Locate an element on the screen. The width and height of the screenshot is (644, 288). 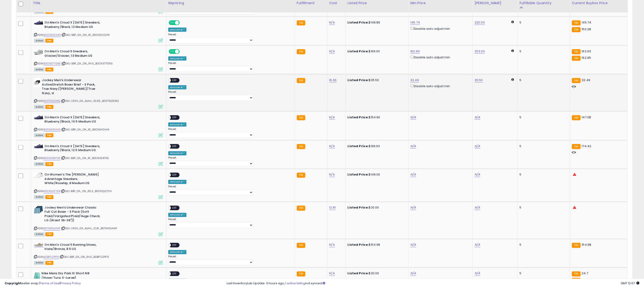
a: B0CN32SS49 is located at coordinates (52, 35).